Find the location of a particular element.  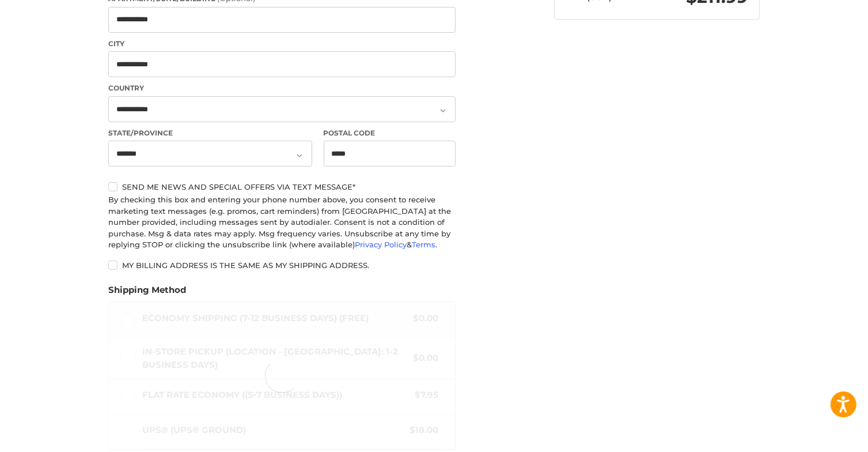

a: Terms is located at coordinates (423, 244).